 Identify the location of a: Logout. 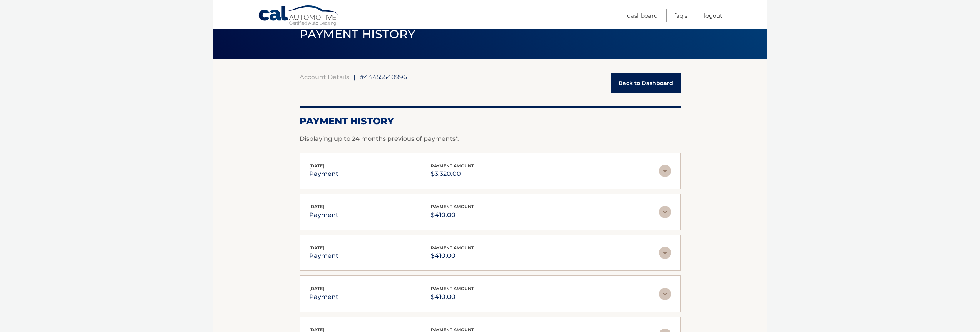
(713, 15).